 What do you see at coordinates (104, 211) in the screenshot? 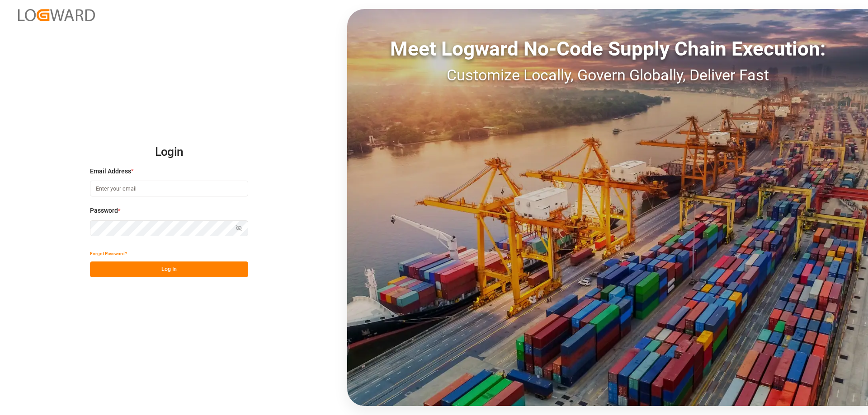
I see `span: Password` at bounding box center [104, 211].